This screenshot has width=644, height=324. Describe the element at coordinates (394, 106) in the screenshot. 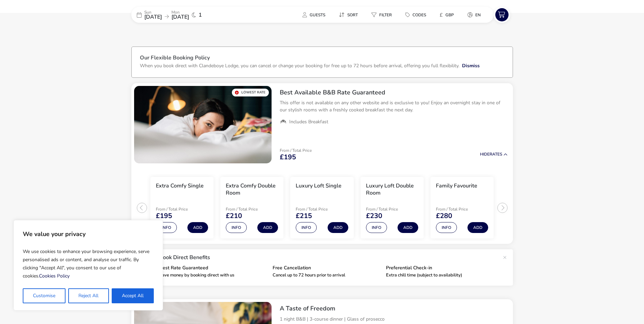

I see `p: This offer is not available on any other website and is exclusive to you! Enjoy an overnight stay...` at that location.